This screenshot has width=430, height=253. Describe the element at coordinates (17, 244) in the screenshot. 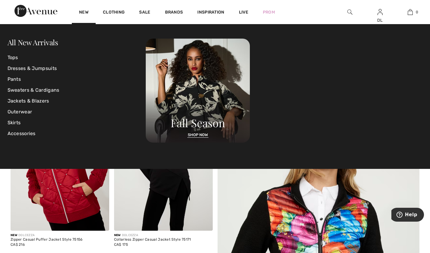

I see `span: CA$ 216` at that location.